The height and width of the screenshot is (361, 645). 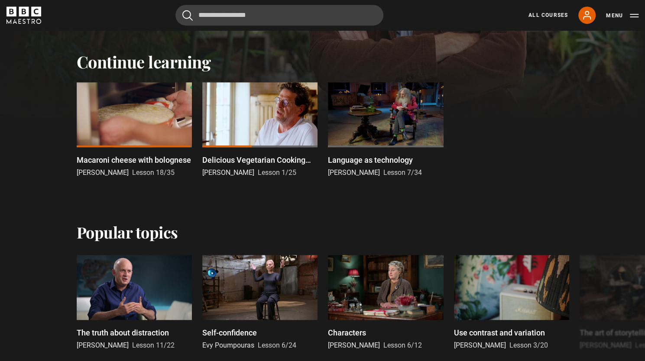 What do you see at coordinates (24, 15) in the screenshot?
I see `a: BBC Maestro` at bounding box center [24, 15].